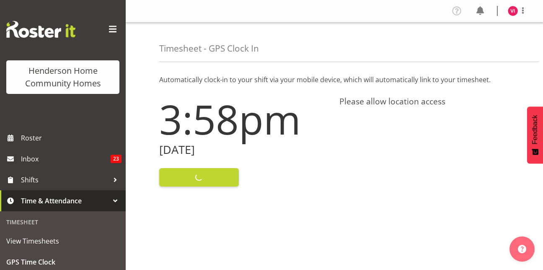 The width and height of the screenshot is (543, 270). What do you see at coordinates (116, 159) in the screenshot?
I see `span: 23` at bounding box center [116, 159].